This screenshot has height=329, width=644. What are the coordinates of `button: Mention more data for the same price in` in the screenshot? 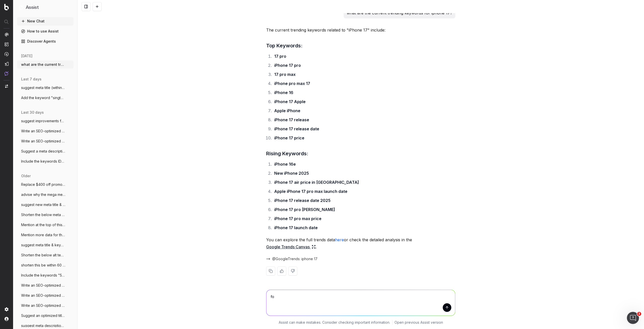 It's located at (45, 235).